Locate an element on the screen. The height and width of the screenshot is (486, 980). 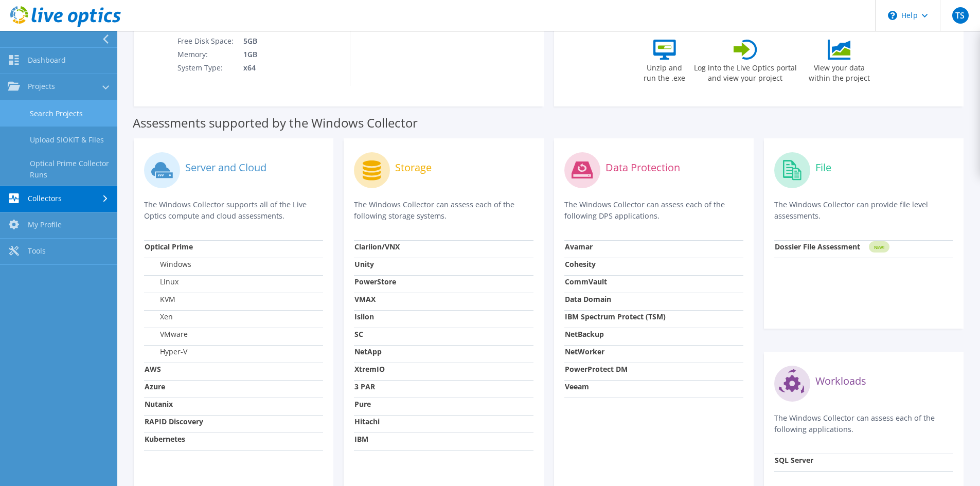
label: Assessments supported by the Windows Collector is located at coordinates (275, 123).